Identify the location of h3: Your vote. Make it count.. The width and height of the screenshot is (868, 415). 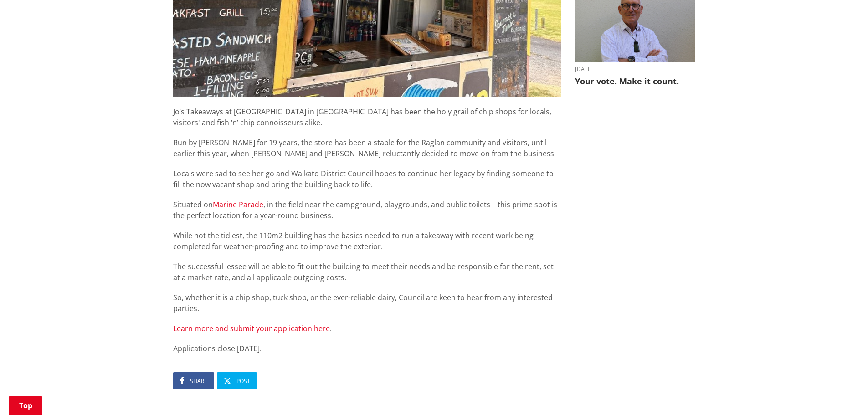
(636, 82).